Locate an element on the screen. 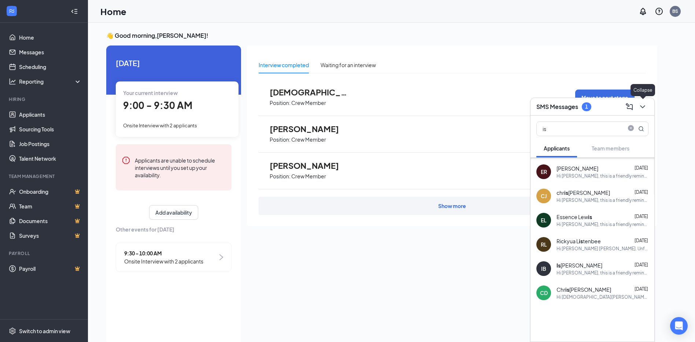 The width and height of the screenshot is (695, 342). a: Job Postings is located at coordinates (50, 144).